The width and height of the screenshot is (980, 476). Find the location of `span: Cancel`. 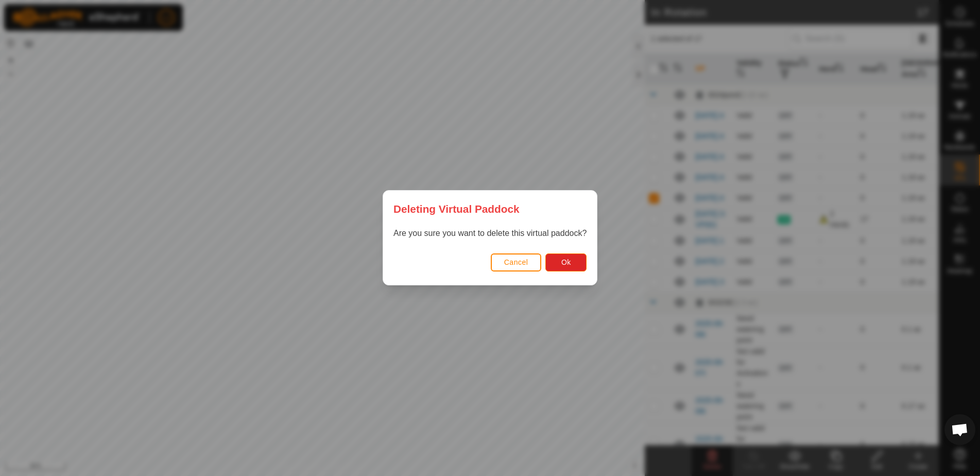

span: Cancel is located at coordinates (516, 263).